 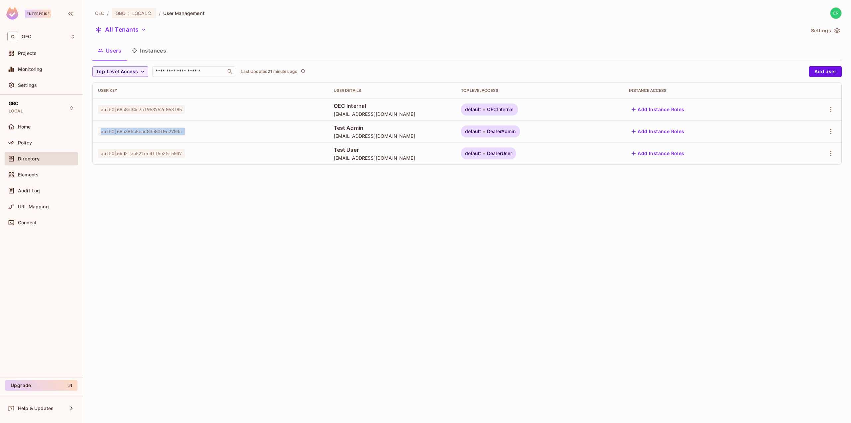 I want to click on span: Audit Log, so click(x=29, y=191).